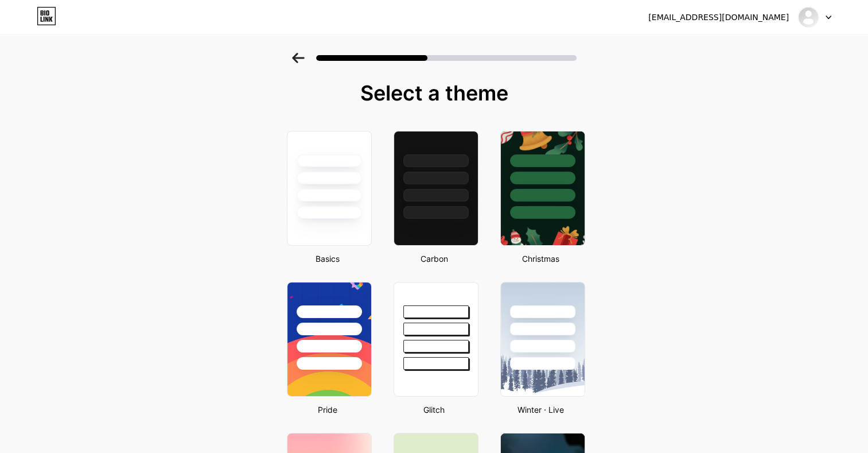 This screenshot has width=868, height=453. I want to click on div: Glitch, so click(434, 409).